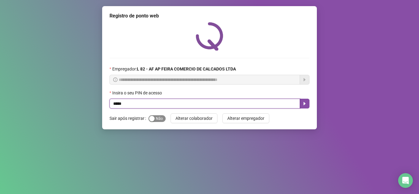  I want to click on div: Registro de ponto web, so click(210, 16).